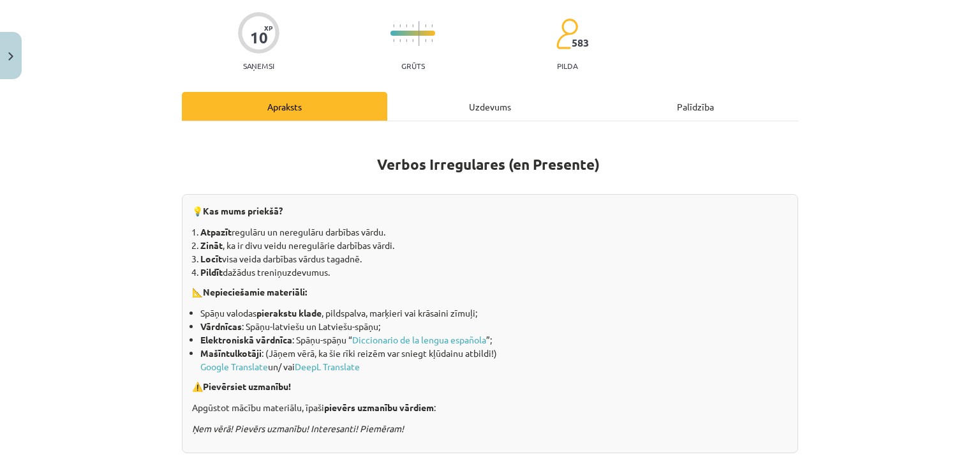 Image resolution: width=980 pixels, height=466 pixels. Describe the element at coordinates (268, 27) in the screenshot. I see `span: XP` at that location.